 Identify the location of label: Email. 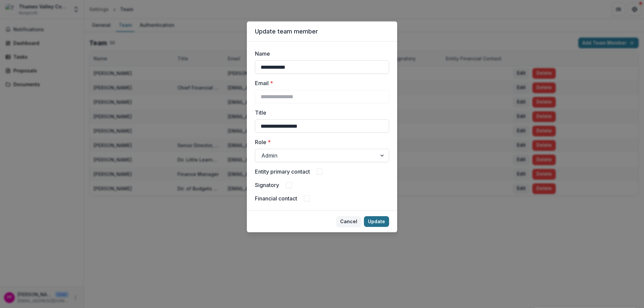
(320, 83).